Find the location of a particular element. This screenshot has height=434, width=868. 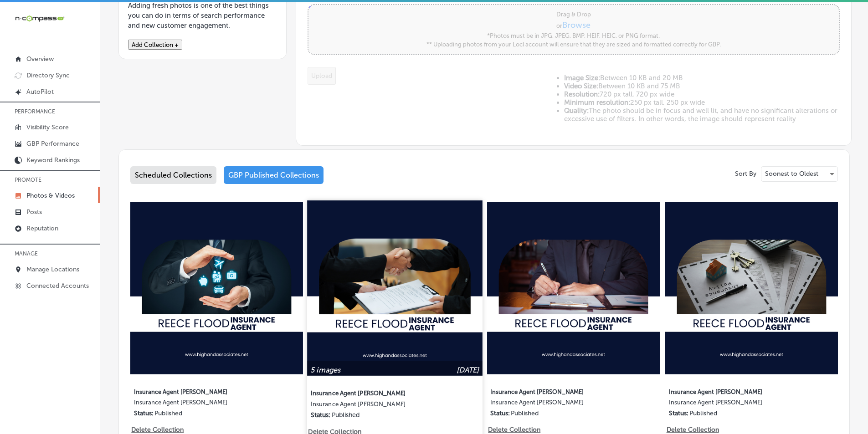

p: Connected Accounts is located at coordinates (57, 286).